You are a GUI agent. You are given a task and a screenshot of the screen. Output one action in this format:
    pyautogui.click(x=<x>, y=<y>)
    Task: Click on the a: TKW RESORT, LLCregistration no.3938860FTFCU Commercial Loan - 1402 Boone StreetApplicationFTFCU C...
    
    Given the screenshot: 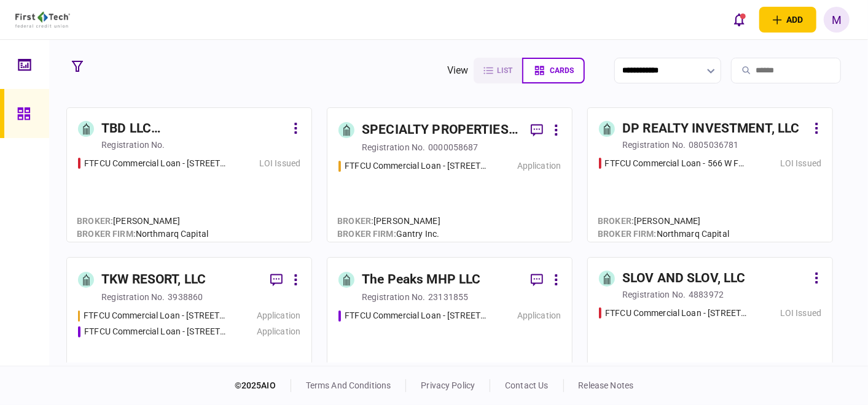 What is the action you would take?
    pyautogui.click(x=189, y=325)
    